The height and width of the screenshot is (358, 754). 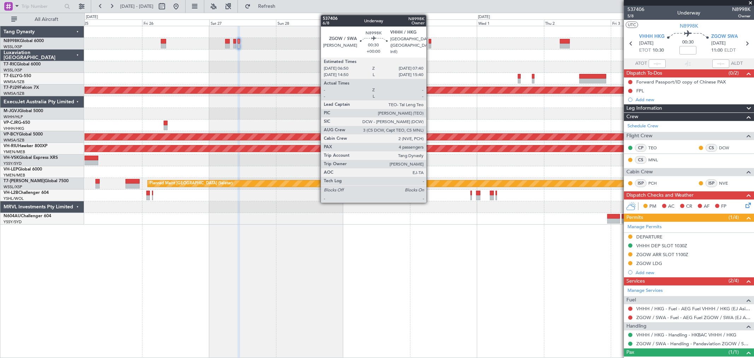 What do you see at coordinates (640, 90) in the screenshot?
I see `div: FPL` at bounding box center [640, 90].